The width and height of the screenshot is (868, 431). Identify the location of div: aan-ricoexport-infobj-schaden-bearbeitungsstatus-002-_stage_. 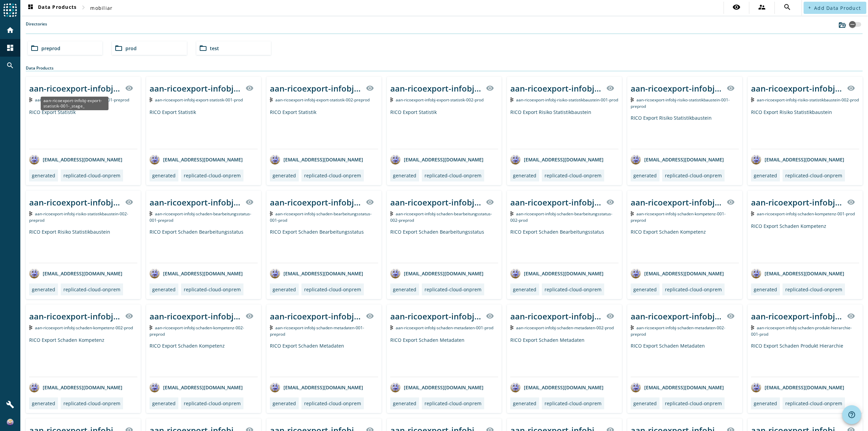
(556, 202).